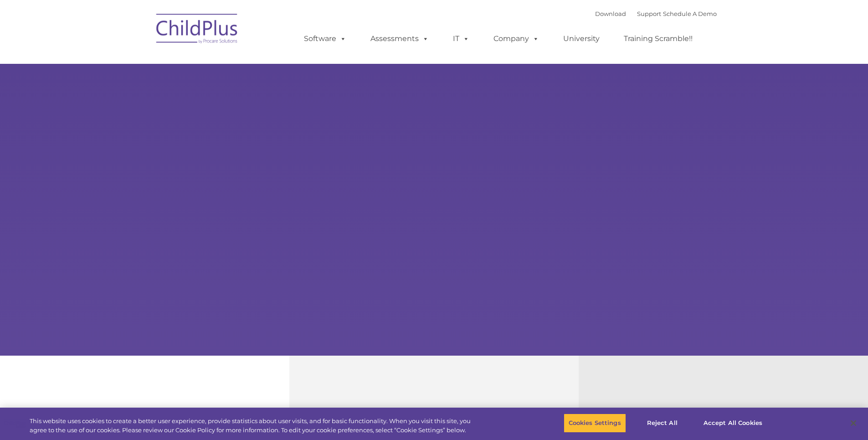 Image resolution: width=868 pixels, height=440 pixels. Describe the element at coordinates (581, 39) in the screenshot. I see `a: University` at that location.